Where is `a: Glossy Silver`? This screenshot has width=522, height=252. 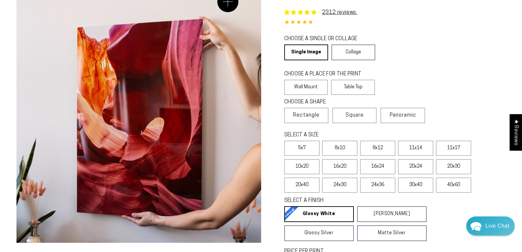
a: Glossy Silver is located at coordinates (319, 233).